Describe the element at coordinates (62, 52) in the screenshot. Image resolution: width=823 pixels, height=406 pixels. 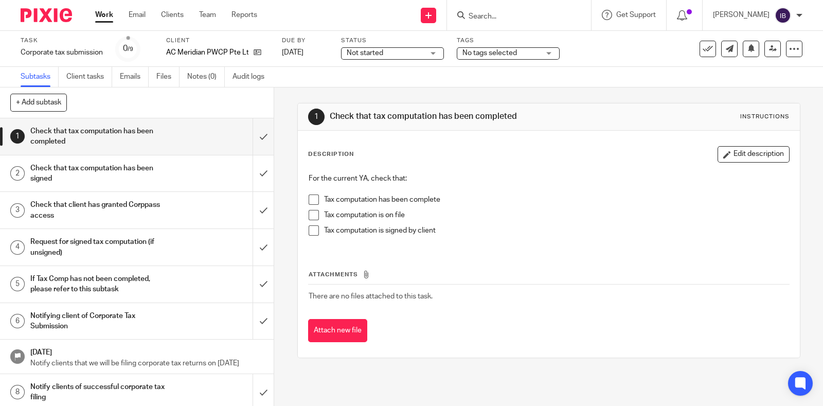
I see `div: Corporate tax submission` at that location.